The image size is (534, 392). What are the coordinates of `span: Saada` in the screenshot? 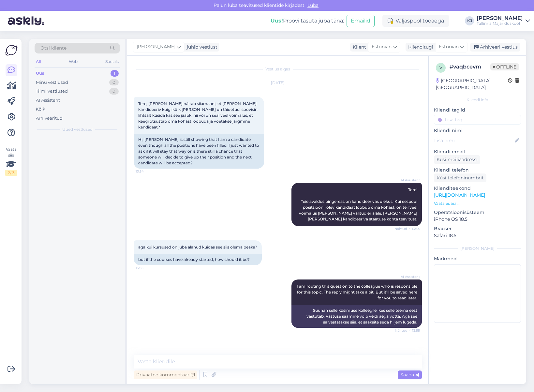 It's located at (410, 375).